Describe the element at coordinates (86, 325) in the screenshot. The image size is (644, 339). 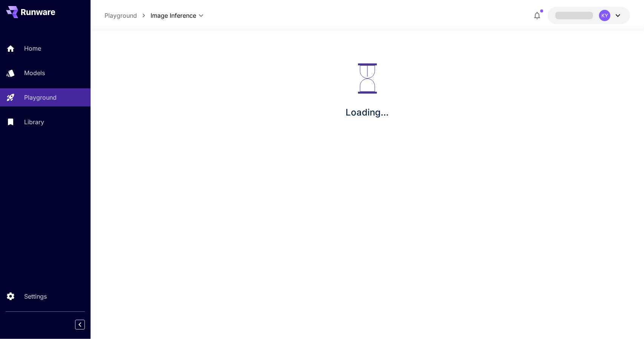
I see `div: Collapse sidebar` at that location.